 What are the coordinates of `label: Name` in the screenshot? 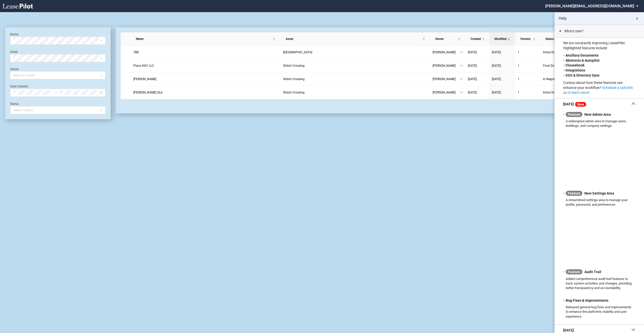 It's located at (14, 35).